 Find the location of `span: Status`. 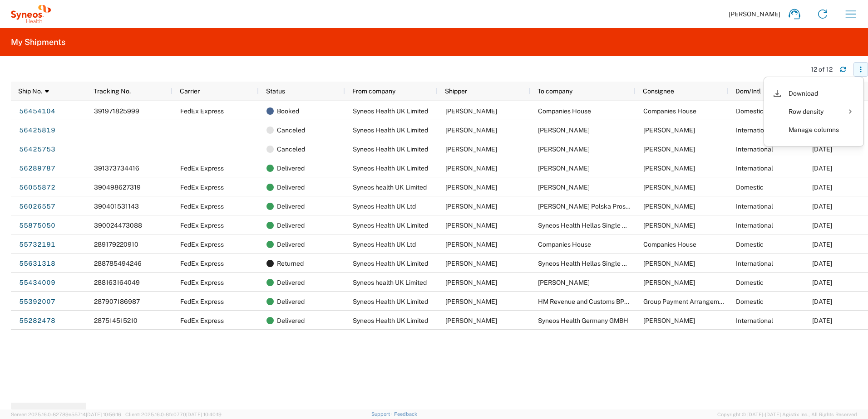

span: Status is located at coordinates (276, 91).